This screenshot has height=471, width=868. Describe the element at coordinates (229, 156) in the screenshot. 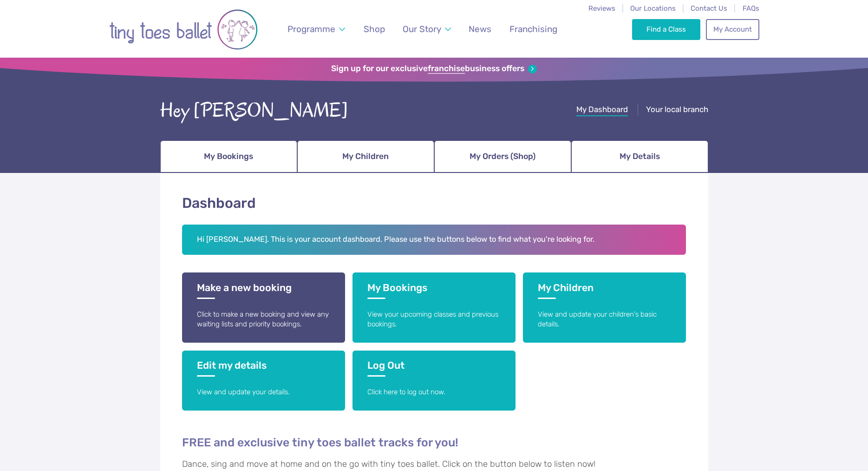

I see `a: My Bookings` at that location.